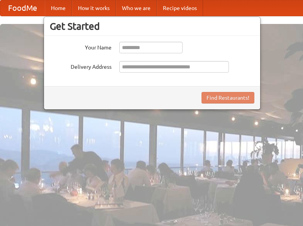 This screenshot has width=303, height=226. Describe the element at coordinates (180, 8) in the screenshot. I see `a: Recipe videos` at that location.